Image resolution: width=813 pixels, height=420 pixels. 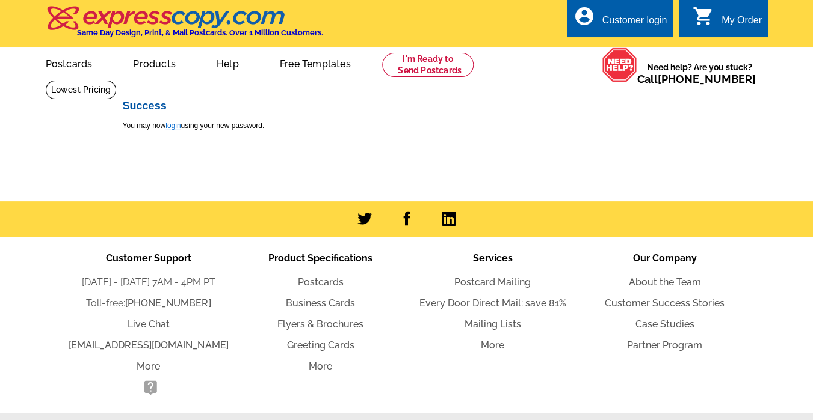 What do you see at coordinates (315, 63) in the screenshot?
I see `a: Free Templates` at bounding box center [315, 63].